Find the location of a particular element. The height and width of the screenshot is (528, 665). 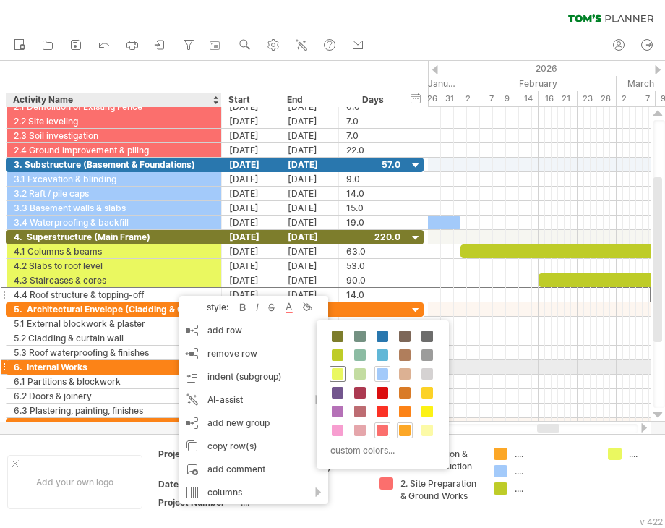

div: Project: is located at coordinates (198, 453).